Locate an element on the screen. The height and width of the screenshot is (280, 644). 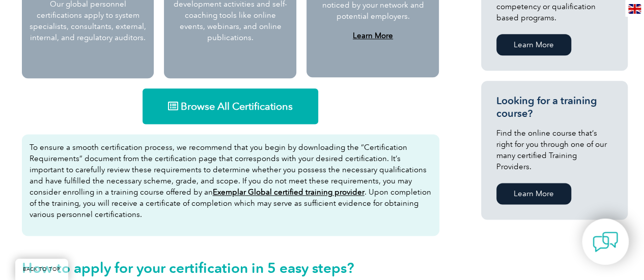
img: contact-chat.png is located at coordinates (606, 242).